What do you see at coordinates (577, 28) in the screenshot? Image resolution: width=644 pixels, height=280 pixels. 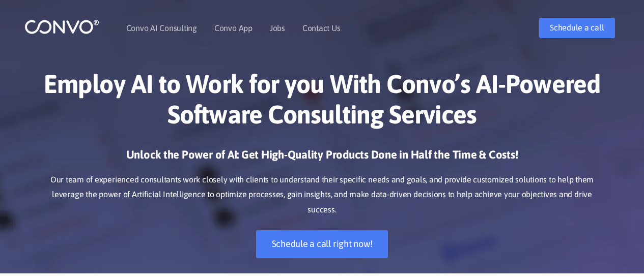 I see `a: Schedule a call` at bounding box center [577, 28].